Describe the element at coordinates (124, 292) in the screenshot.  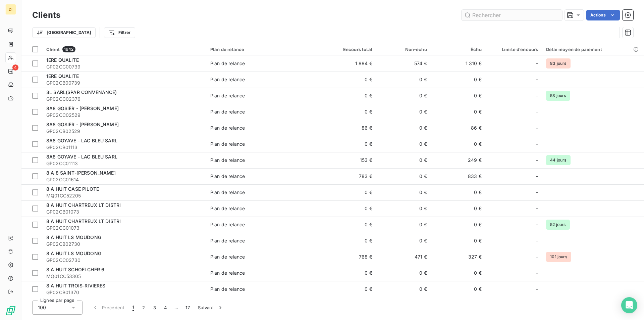
I see `span: GP02CB01370` at that location.